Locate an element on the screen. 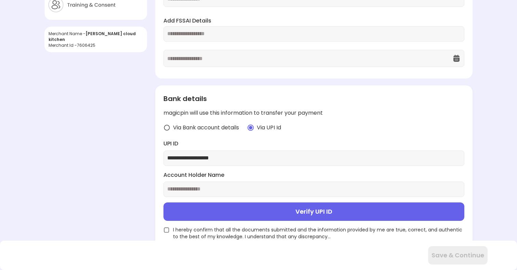 This screenshot has width=517, height=270. img: OcXK764TI_dg1n3pJKAFuNcYfYqBKGvmbXteblFrPew4KBASBbPUoKPFDRZzLe5z5khKOkBCrBseVNl8W_Mqhk0wgJF92Dyy9... is located at coordinates (456, 58).